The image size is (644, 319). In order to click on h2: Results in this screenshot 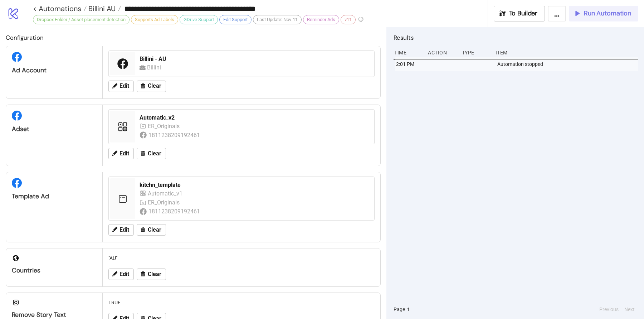, I will do `click(516, 38)`.